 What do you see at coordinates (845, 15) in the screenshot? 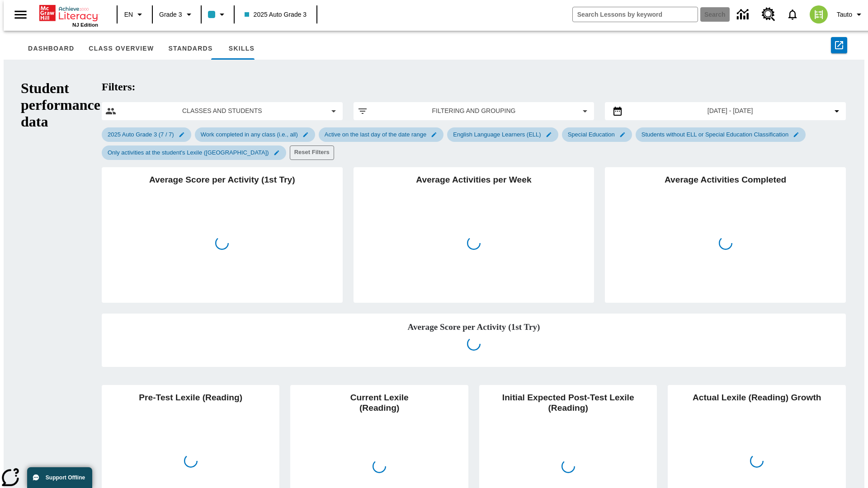
I see `span: Tauto` at bounding box center [845, 15].